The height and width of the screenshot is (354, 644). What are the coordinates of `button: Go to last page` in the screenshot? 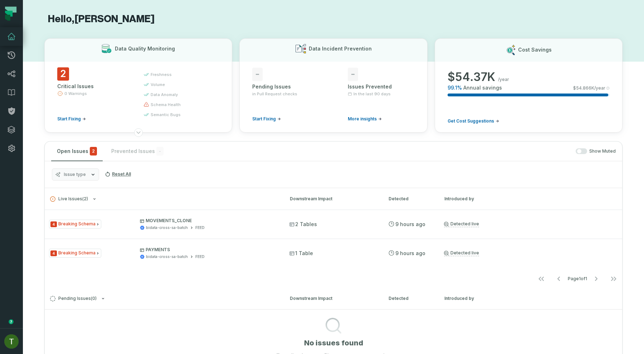 It's located at (614, 279).